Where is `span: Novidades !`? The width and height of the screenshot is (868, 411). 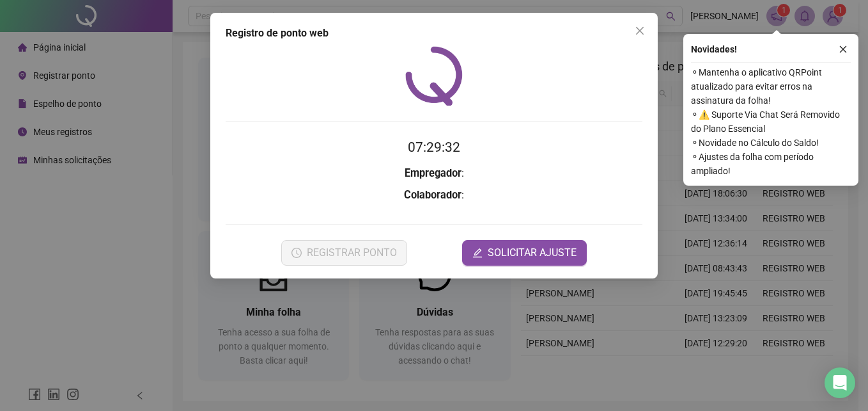
span: Novidades ! is located at coordinates (714, 50).